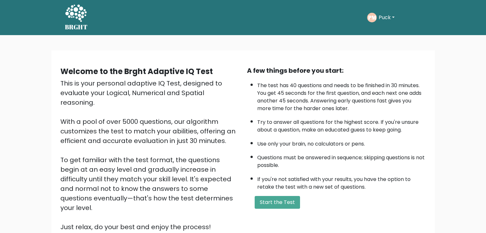 Image resolution: width=486 pixels, height=233 pixels. What do you see at coordinates (342, 143) in the screenshot?
I see `li: Use only your brain, no calculators or pens.` at bounding box center [342, 143].